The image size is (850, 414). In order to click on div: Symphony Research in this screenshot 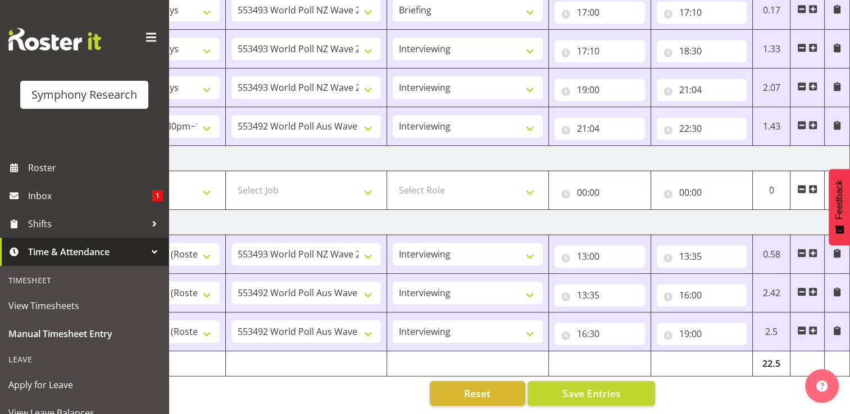, I will do `click(84, 95)`.